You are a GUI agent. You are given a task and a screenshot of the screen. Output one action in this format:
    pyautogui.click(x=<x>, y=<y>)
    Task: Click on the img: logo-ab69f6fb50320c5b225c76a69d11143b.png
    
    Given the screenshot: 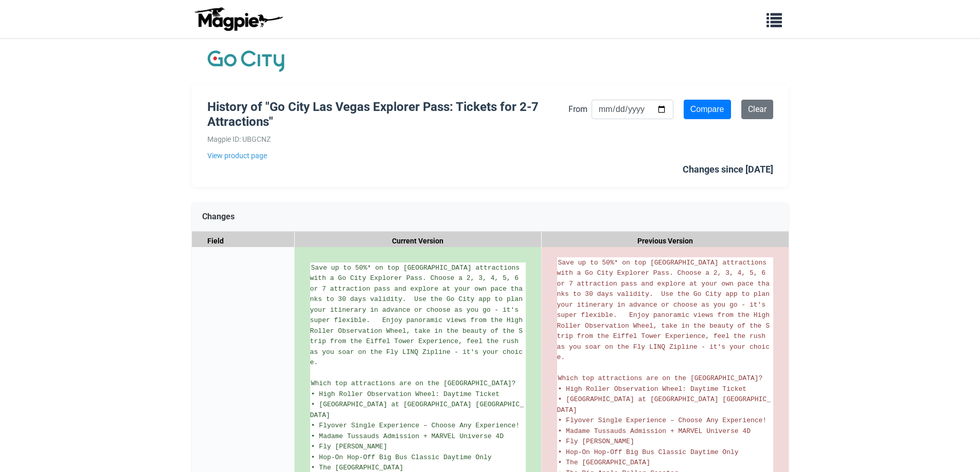 What is the action you would take?
    pyautogui.click(x=238, y=19)
    